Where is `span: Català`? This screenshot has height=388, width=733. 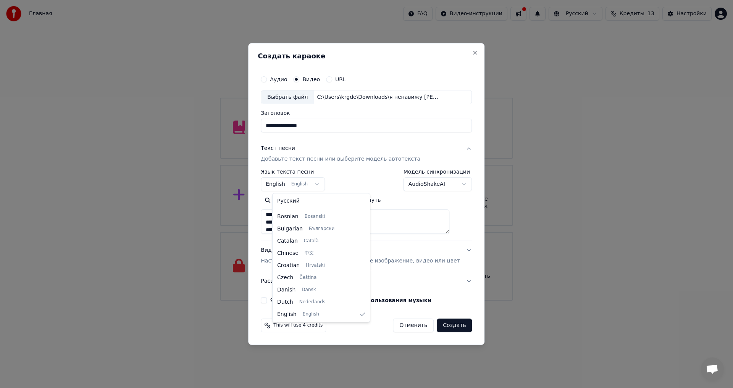 span: Català is located at coordinates (311, 241).